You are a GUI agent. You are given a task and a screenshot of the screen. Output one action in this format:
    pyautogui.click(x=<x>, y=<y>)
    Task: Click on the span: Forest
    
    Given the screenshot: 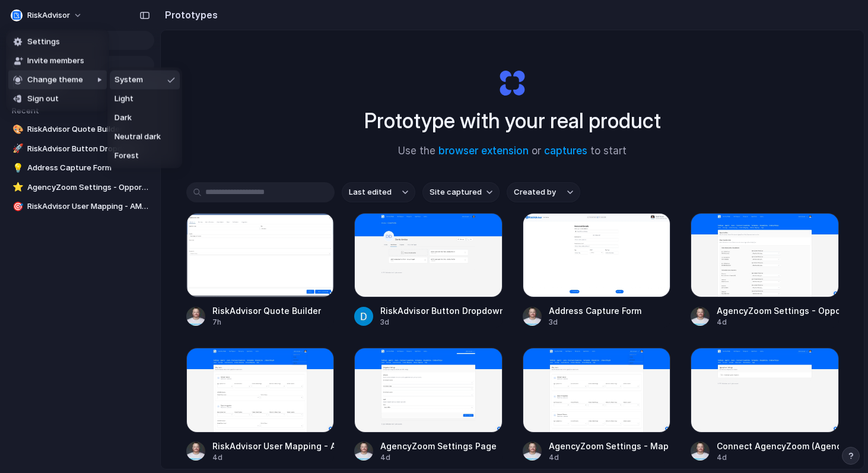 What is the action you would take?
    pyautogui.click(x=127, y=156)
    